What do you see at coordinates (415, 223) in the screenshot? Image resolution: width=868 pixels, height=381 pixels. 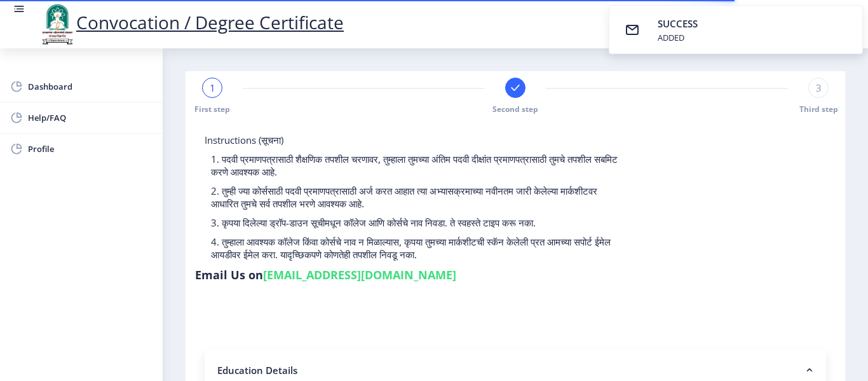 I see `p: 3. कृपया दिलेल्या ड्रॉप-डाउन सूचीमधून कॉलेज आणि कोर्सचे नाव निवडा. ते स्वहस्ते टाइप करू नका.` at bounding box center [415, 223].